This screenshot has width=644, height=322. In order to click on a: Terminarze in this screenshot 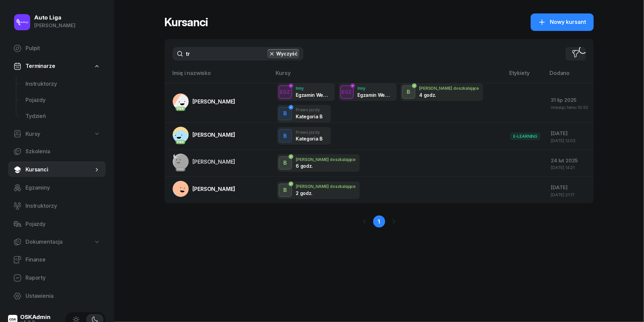, I will do `click(57, 66)`.